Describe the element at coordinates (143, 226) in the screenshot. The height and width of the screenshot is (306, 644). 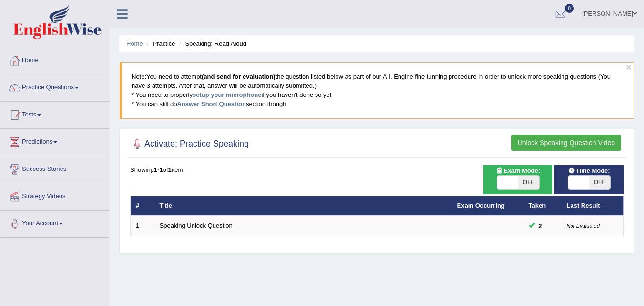
I see `td: 1` at that location.